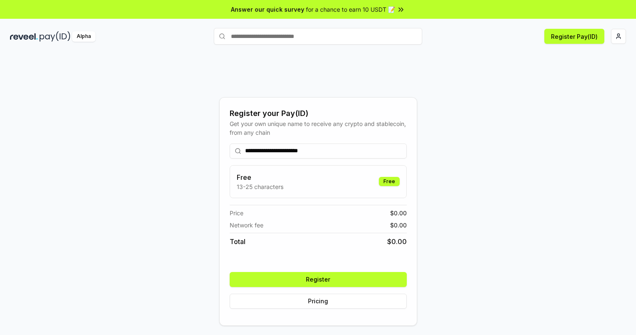  Describe the element at coordinates (55, 36) in the screenshot. I see `img: pay_id` at that location.